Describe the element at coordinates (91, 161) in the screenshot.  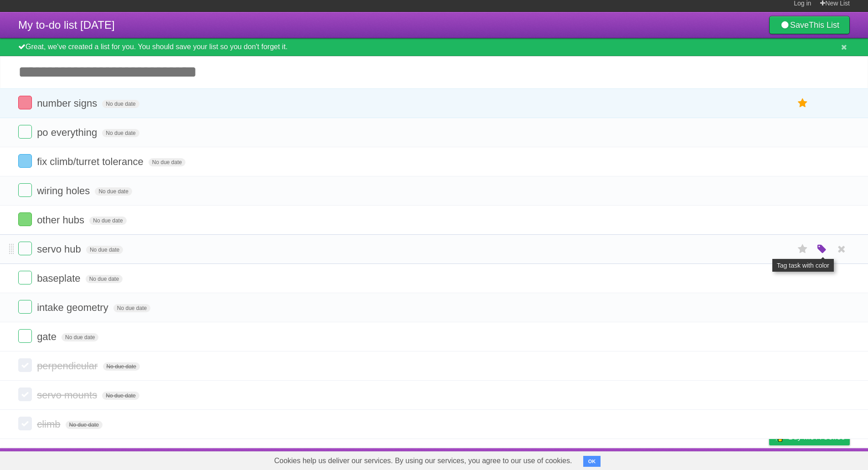
I see `span: fix climb/turret tolerance` at that location.